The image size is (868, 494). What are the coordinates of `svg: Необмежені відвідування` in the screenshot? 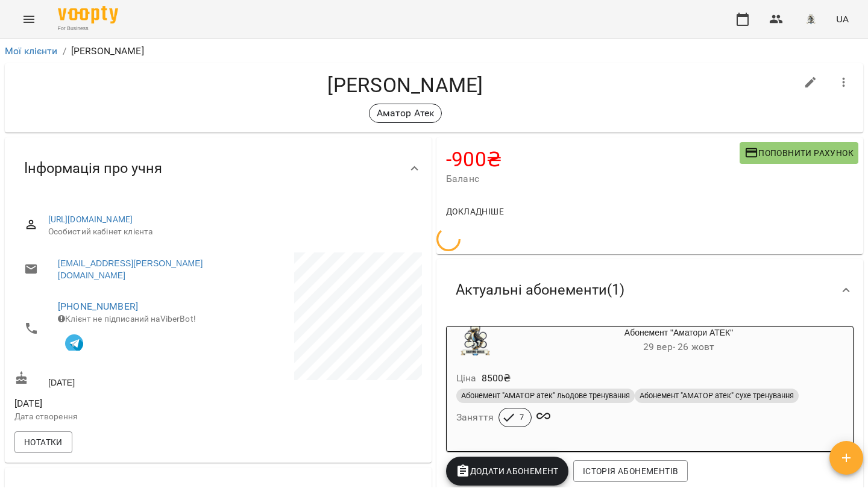 It's located at (544, 417).